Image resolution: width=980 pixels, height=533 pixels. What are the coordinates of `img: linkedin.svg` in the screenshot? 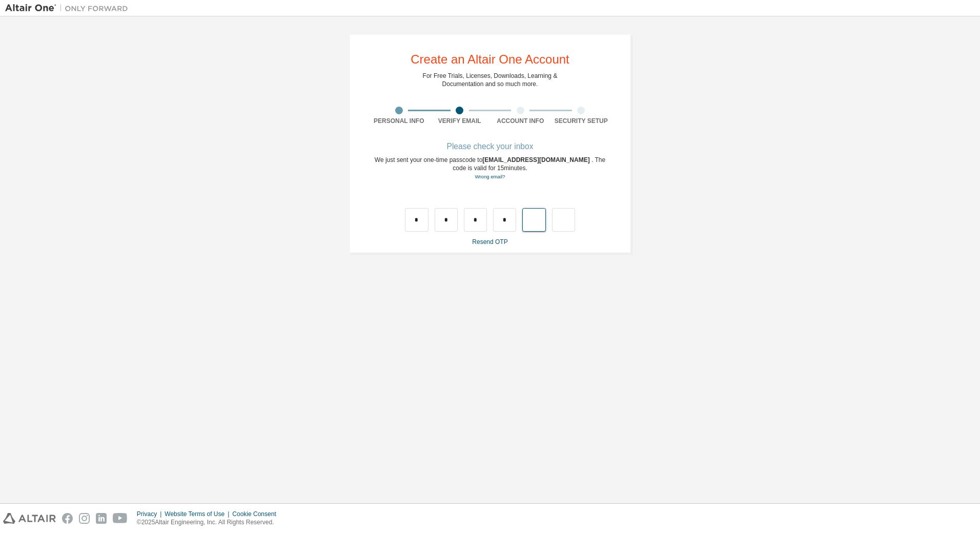 It's located at (101, 518).